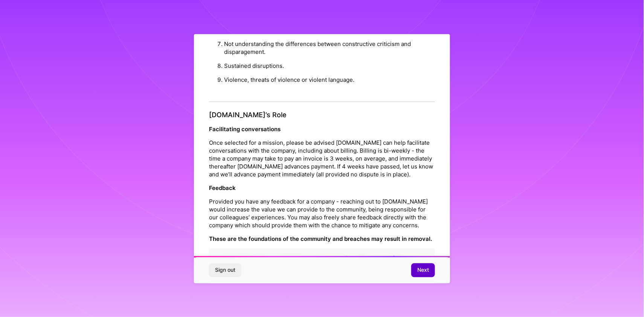  I want to click on img: book icon, so click(220, 266).